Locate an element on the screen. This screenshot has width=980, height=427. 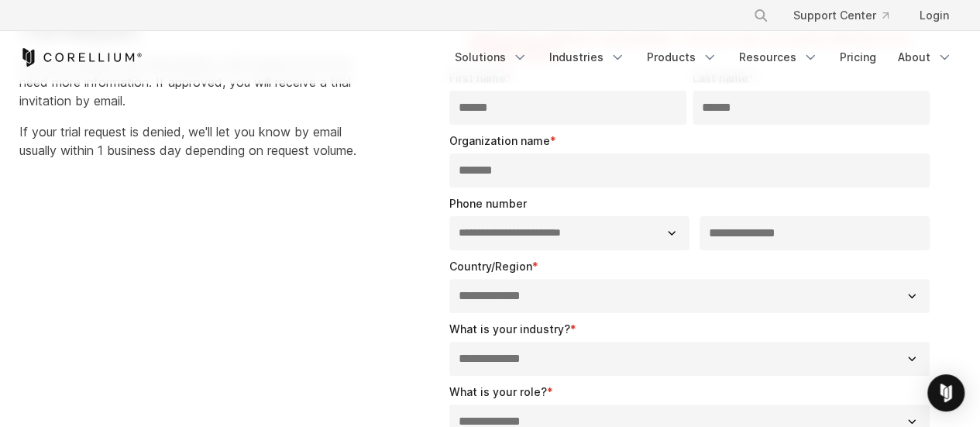
a: Industries is located at coordinates (587, 57).